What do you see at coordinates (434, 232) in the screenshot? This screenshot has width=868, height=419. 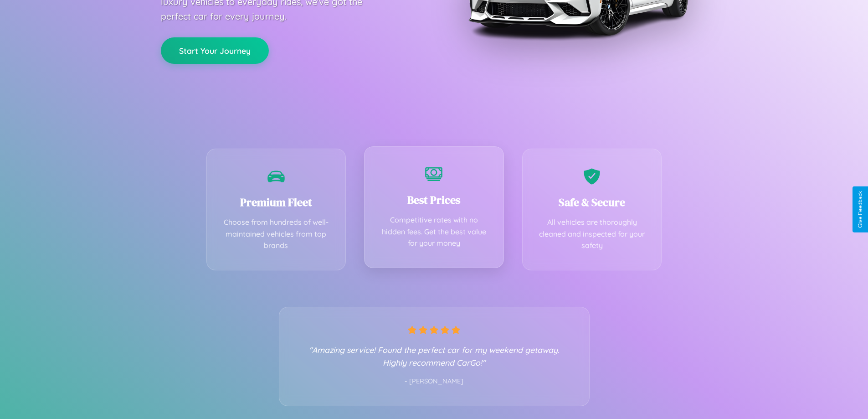 I see `p: Competitive rates with no hidden fees. Get the best value for your money` at bounding box center [434, 232].